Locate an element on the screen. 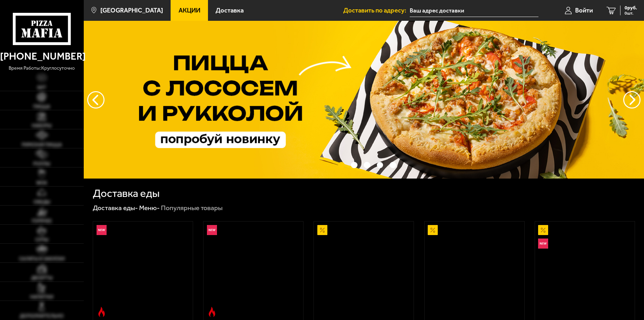  span: 0 шт. is located at coordinates (631, 13).